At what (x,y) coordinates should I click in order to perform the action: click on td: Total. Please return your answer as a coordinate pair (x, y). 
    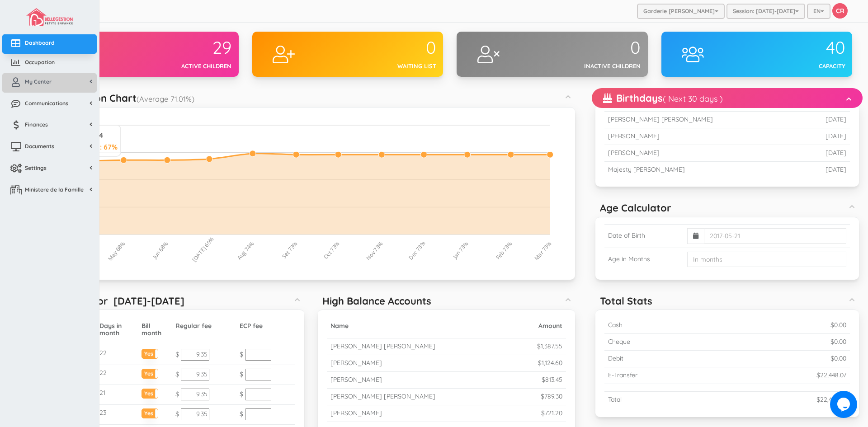
    Looking at the image, I should click on (665, 399).